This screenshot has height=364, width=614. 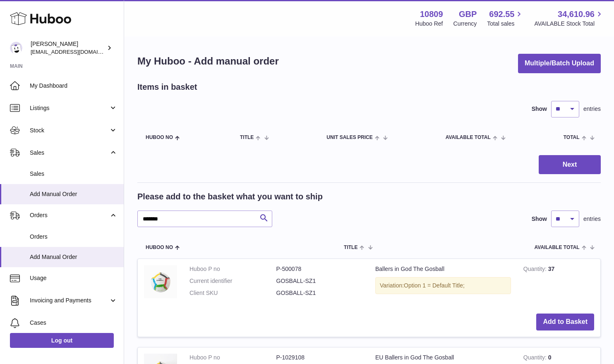 What do you see at coordinates (69, 108) in the screenshot?
I see `span: Listings` at bounding box center [69, 108].